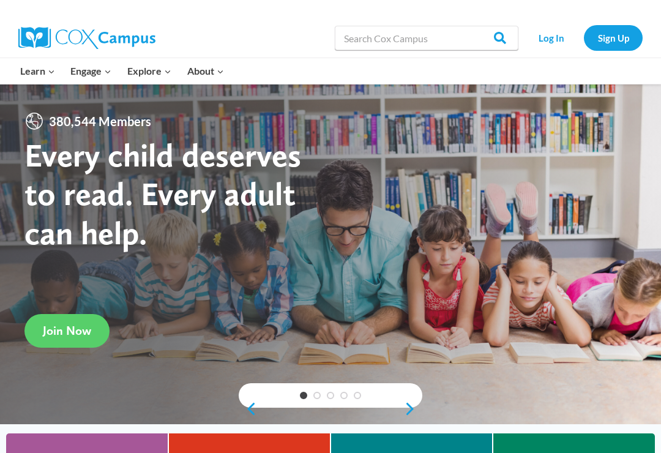 The width and height of the screenshot is (661, 453). What do you see at coordinates (551, 37) in the screenshot?
I see `a: Log In` at bounding box center [551, 37].